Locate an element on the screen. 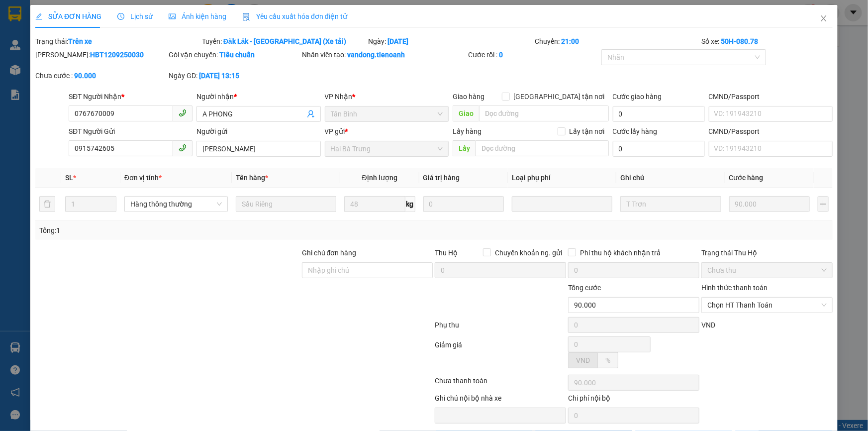 Image resolution: width=868 pixels, height=431 pixels. div: Ngày: is located at coordinates (451, 41).